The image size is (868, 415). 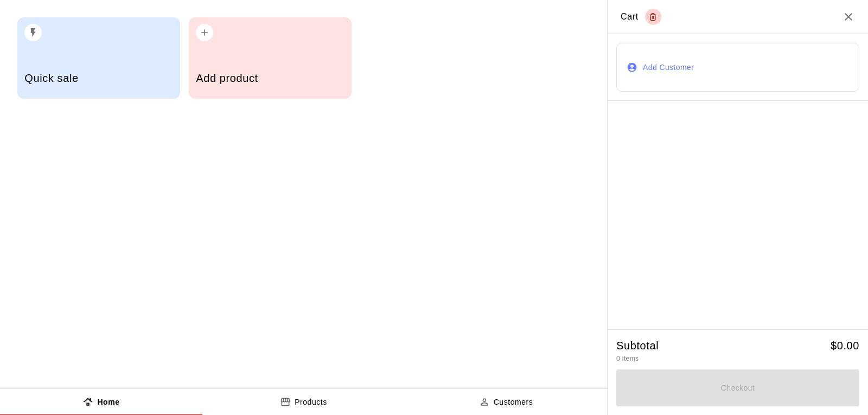 What do you see at coordinates (98, 78) in the screenshot?
I see `h5: Quick sale` at bounding box center [98, 78].